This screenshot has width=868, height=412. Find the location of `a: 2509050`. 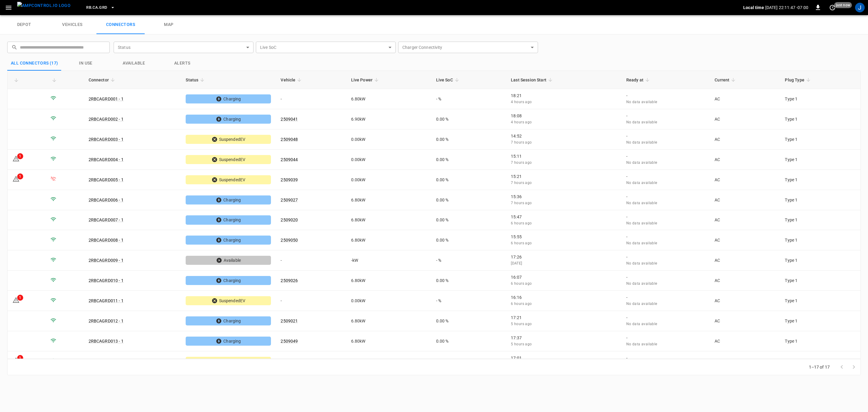

a: 2509050 is located at coordinates (289, 240).